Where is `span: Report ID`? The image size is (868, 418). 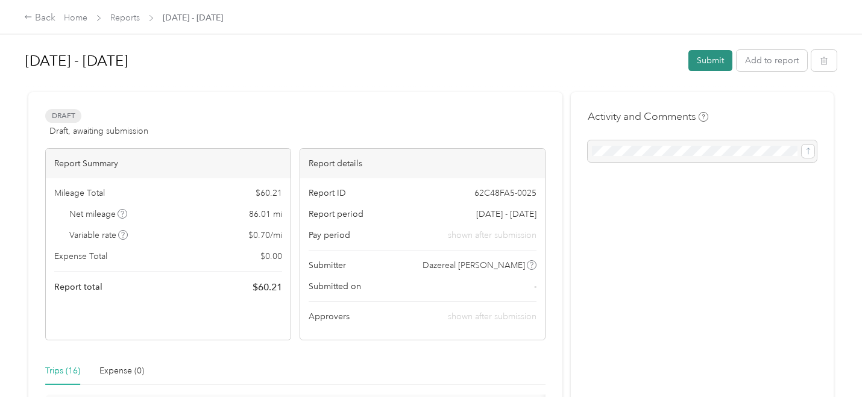
span: Report ID is located at coordinates (327, 192).